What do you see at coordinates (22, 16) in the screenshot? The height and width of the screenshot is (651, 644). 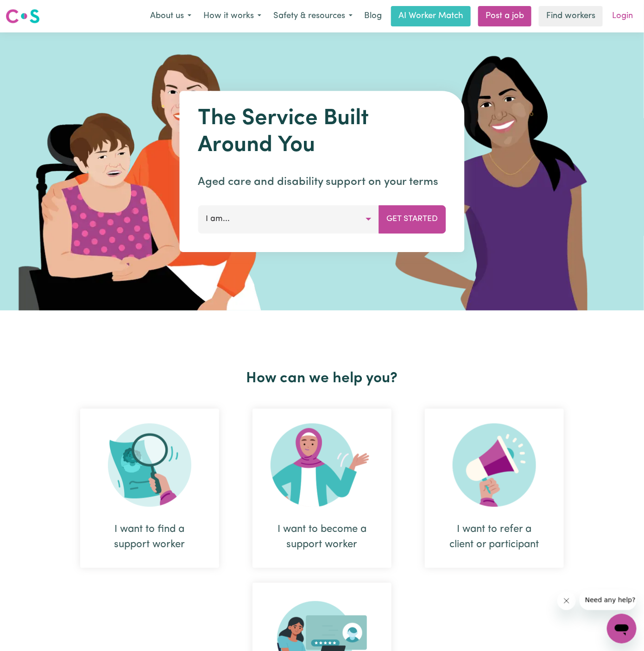 I see `a: Careseekers logo` at bounding box center [22, 16].